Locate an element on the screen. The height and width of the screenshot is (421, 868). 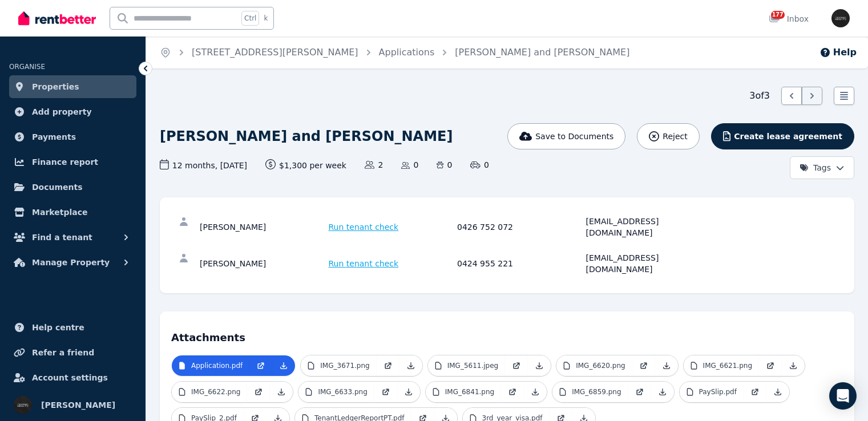
span: Properties is located at coordinates (55, 87).